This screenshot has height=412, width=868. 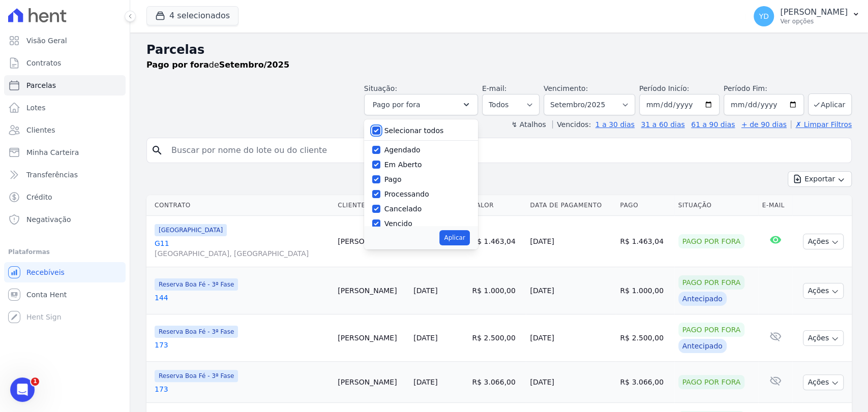 I want to click on label: Período Fim:, so click(x=764, y=88).